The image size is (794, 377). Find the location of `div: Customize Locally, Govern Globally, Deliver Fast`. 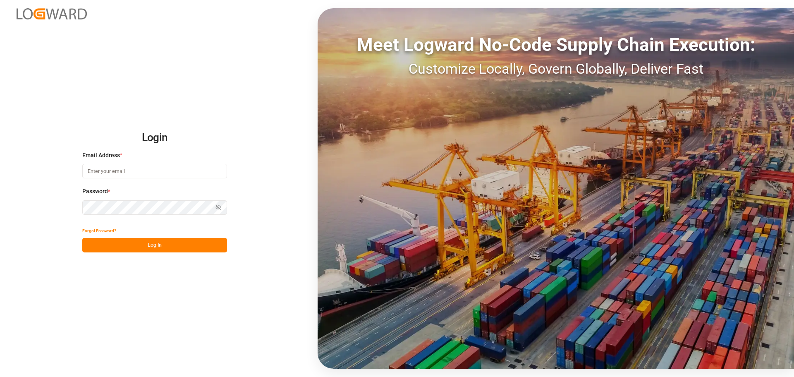

div: Customize Locally, Govern Globally, Deliver Fast is located at coordinates (556, 69).